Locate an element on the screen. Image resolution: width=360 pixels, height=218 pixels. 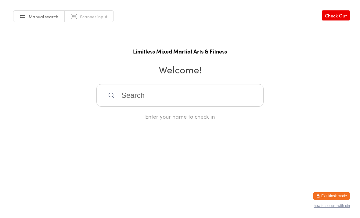
button: Exit kiosk mode is located at coordinates (332, 196).